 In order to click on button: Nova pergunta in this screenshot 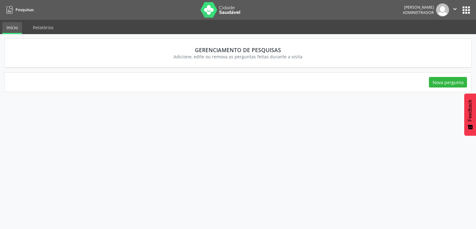, I will do `click(448, 82)`.